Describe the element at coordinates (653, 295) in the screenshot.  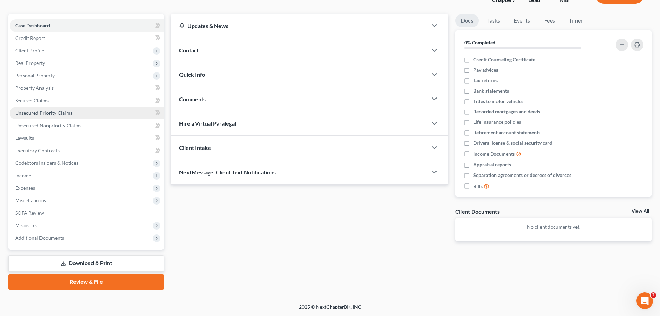
I see `span: 2` at that location.